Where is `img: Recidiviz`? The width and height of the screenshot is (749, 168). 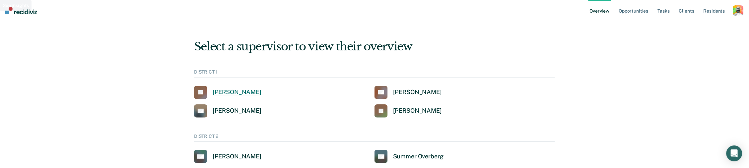
img: Recidiviz is located at coordinates (21, 11).